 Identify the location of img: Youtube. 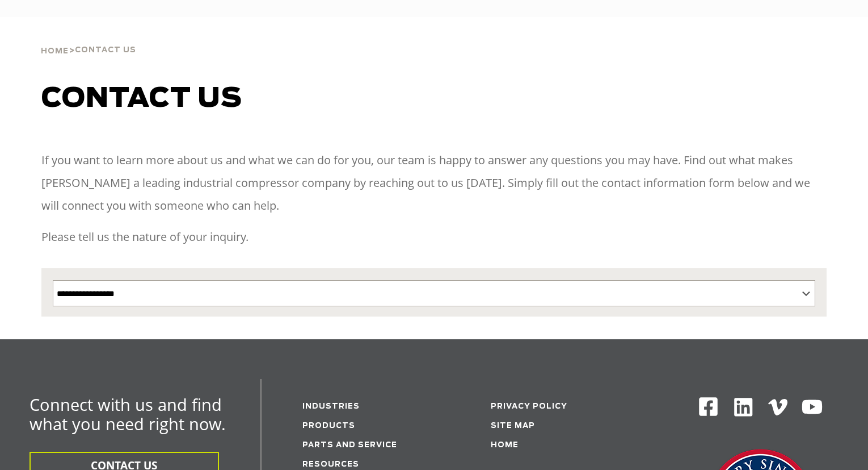
(812, 406).